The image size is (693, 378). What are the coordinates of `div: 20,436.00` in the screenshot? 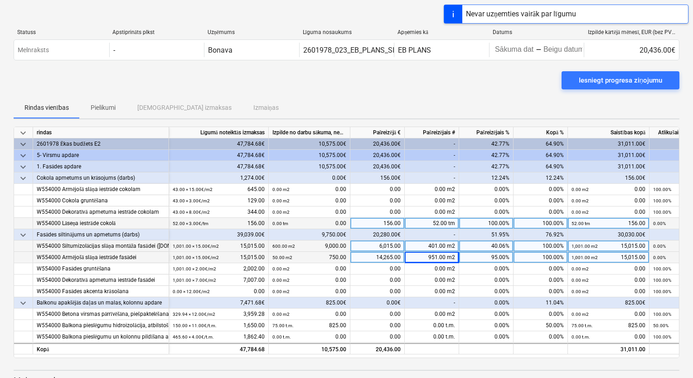 It's located at (378, 348).